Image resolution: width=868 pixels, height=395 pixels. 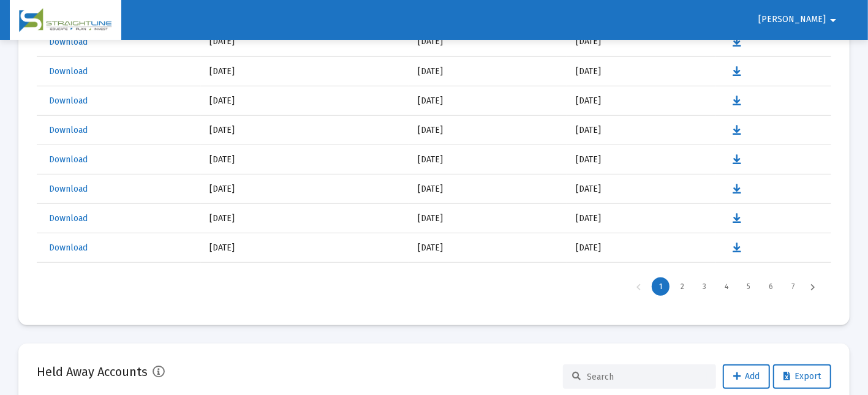 I want to click on div: Page 3, so click(x=704, y=287).